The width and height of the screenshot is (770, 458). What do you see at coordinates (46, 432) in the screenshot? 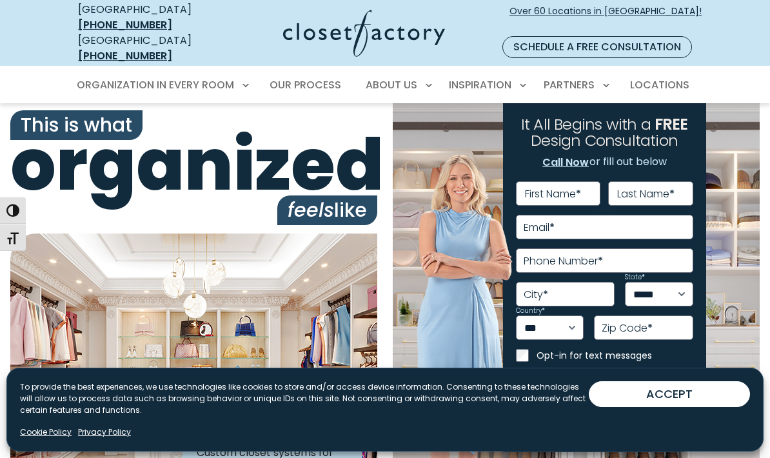
I see `a: Cookie Policy` at bounding box center [46, 432].